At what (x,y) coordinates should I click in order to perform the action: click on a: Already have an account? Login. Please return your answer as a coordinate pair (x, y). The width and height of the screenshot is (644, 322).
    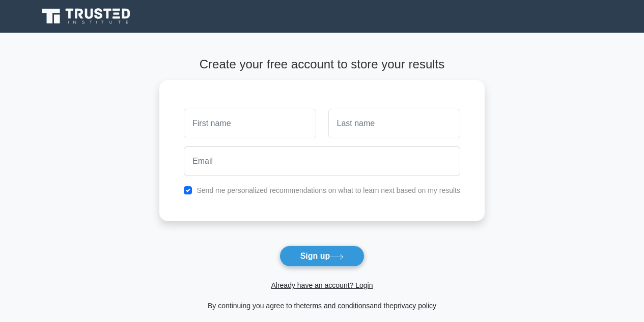
    Looking at the image, I should click on (322, 285).